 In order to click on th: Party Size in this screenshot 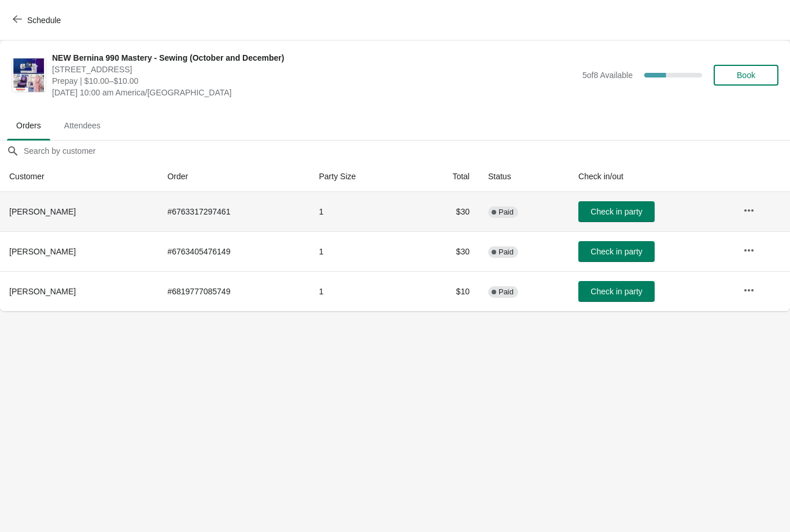, I will do `click(361, 177)`.